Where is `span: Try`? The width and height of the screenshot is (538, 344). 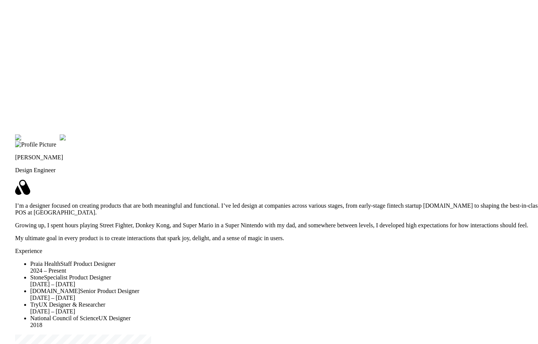
span: Try is located at coordinates (34, 304).